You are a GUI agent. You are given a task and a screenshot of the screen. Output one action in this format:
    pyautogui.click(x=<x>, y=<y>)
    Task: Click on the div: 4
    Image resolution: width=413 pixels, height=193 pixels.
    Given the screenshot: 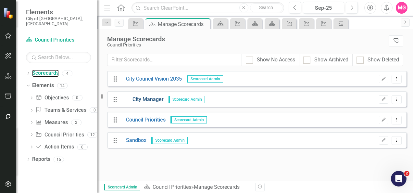 What is the action you would take?
    pyautogui.click(x=67, y=73)
    